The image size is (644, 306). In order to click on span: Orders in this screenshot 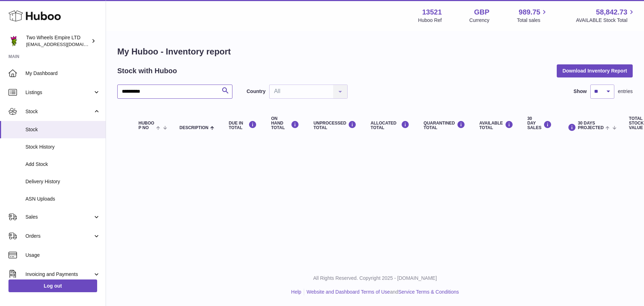, I will do `click(59, 236)`.